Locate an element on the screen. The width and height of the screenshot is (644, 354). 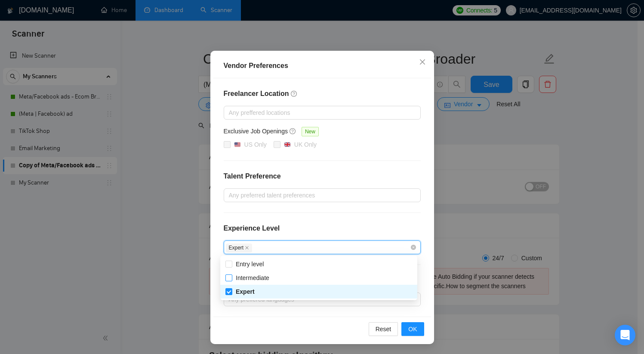
span: Intermediate is located at coordinates (252, 277).